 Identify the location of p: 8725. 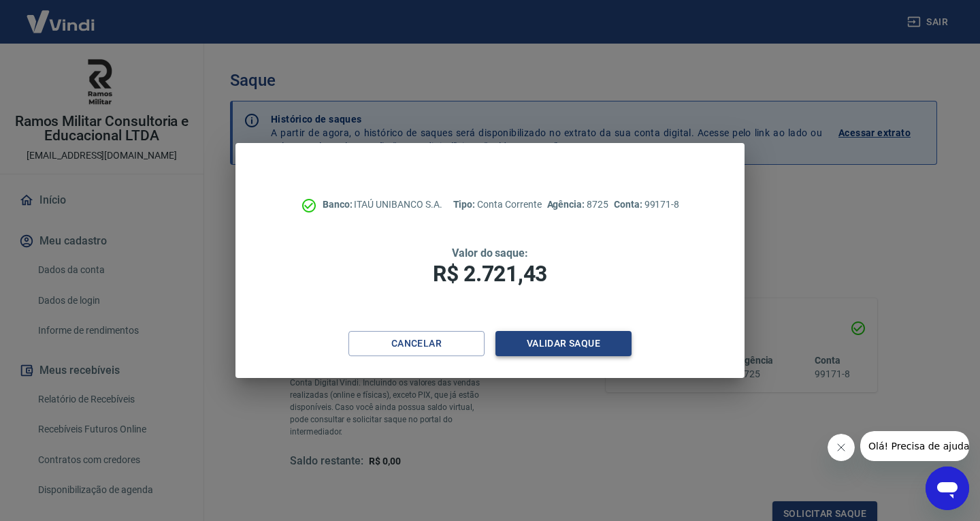
(578, 204).